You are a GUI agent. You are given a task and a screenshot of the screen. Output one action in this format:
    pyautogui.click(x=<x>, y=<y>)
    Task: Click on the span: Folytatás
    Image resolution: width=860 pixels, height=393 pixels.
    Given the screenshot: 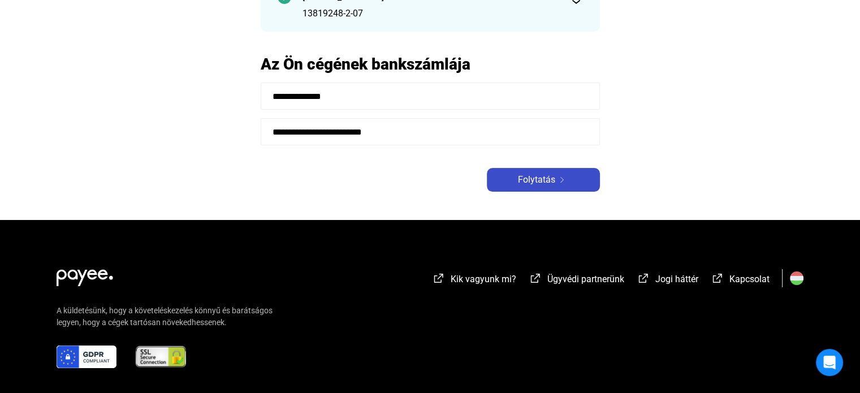 What is the action you would take?
    pyautogui.click(x=536, y=180)
    